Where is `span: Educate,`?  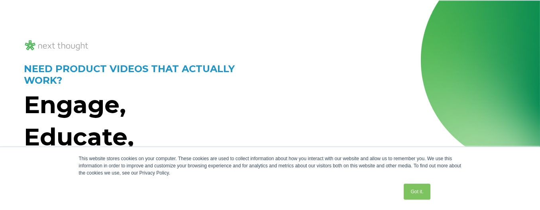 span: Educate, is located at coordinates (79, 137).